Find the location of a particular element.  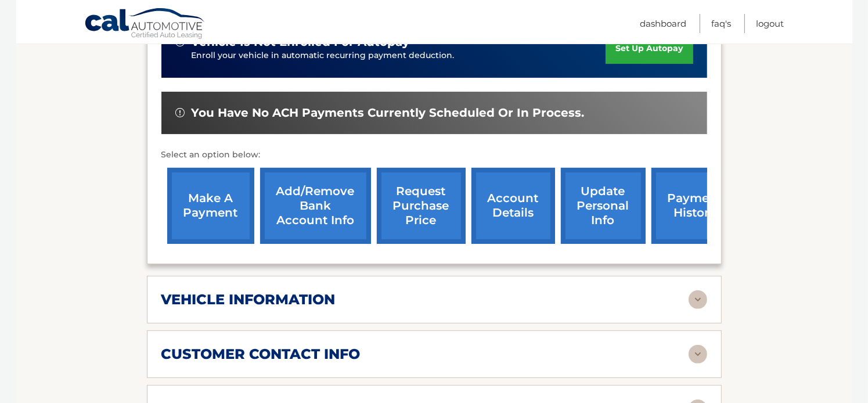

h2: vehicle information is located at coordinates (248, 300).